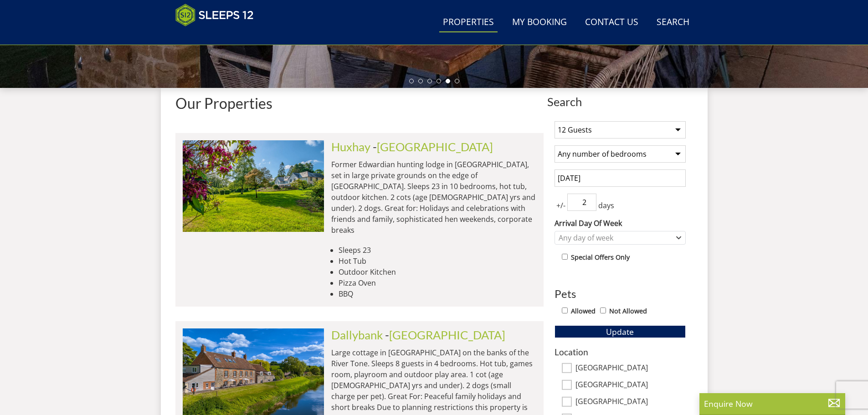 Image resolution: width=868 pixels, height=415 pixels. What do you see at coordinates (357, 335) in the screenshot?
I see `a: Dallybank` at bounding box center [357, 335].